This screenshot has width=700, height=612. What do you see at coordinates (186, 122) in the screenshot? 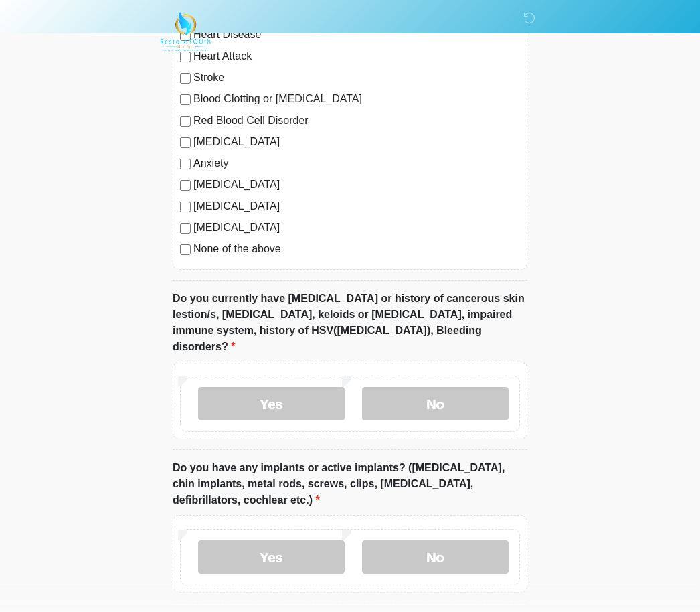
I see `input: Red Blood Cell Disorder` at bounding box center [186, 122].